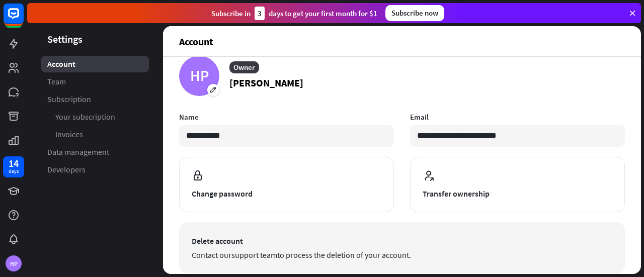 This screenshot has width=644, height=277. I want to click on span: Account, so click(61, 64).